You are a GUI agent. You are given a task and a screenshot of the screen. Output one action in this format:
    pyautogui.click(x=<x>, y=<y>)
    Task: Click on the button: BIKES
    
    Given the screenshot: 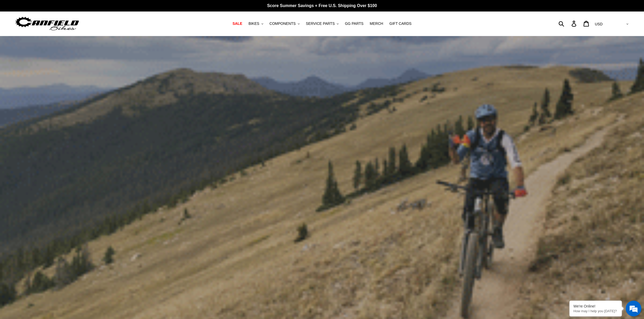 What is the action you would take?
    pyautogui.click(x=256, y=24)
    